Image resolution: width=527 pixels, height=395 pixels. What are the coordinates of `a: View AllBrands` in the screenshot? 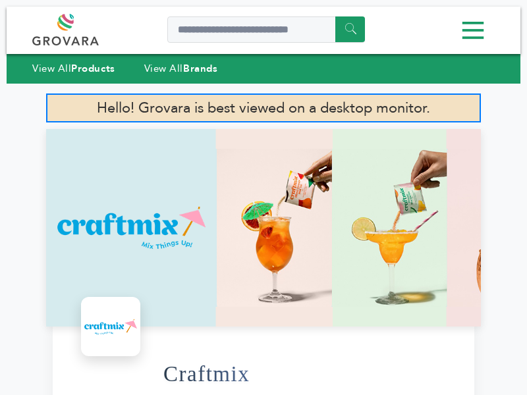 It's located at (181, 69).